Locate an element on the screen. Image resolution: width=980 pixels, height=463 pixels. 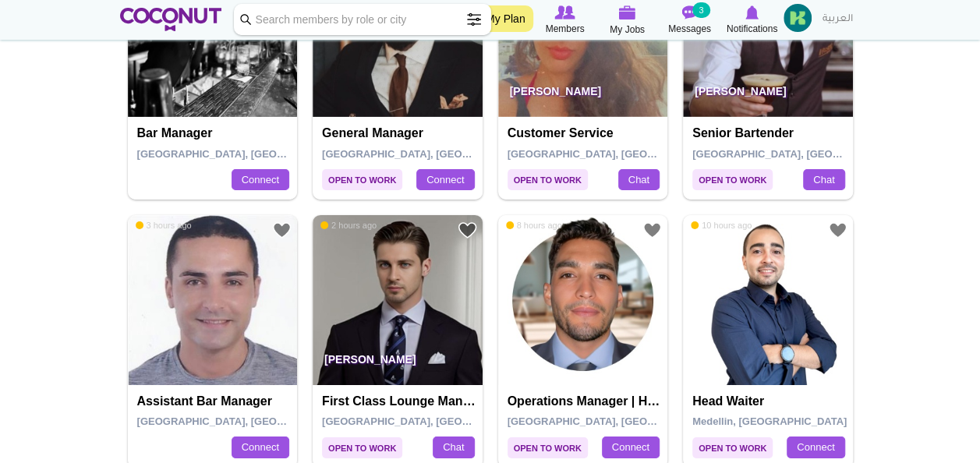
img: Messages is located at coordinates (690, 13).